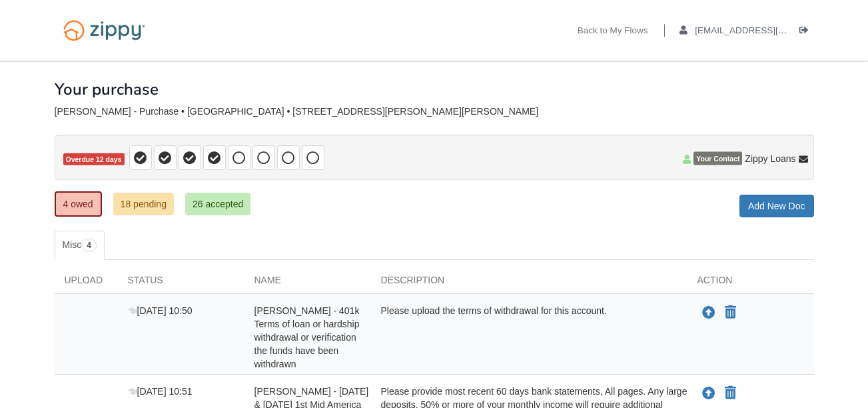  What do you see at coordinates (730, 393) in the screenshot?
I see `button: Declare Andrea Reinhart - June & July 2025 1st Mid America CU statements - Transaction history fr...` at bounding box center [730, 393].